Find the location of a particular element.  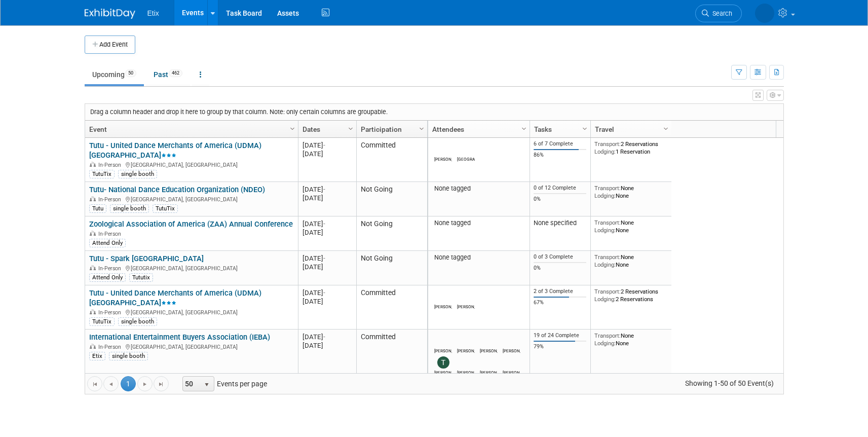

div: 0% is located at coordinates (560, 268).